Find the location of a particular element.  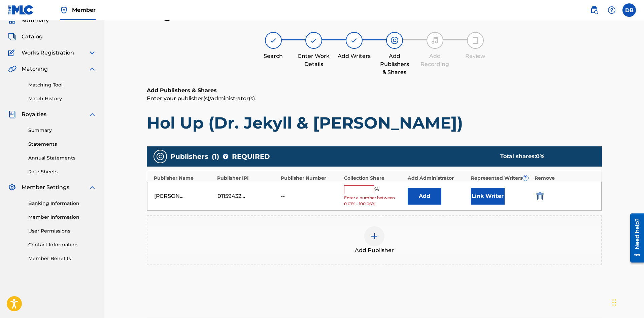

div: Review is located at coordinates (476, 56).